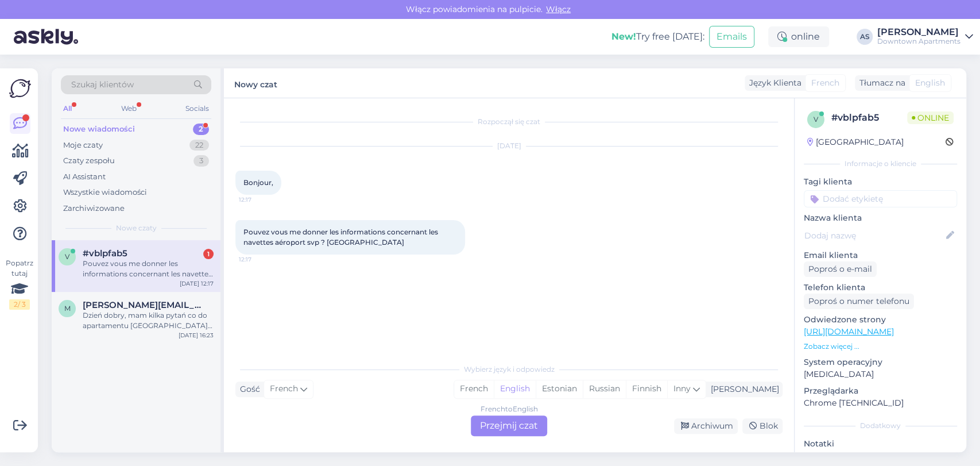  Describe the element at coordinates (869, 118) in the screenshot. I see `div: # vblpfab5` at that location.